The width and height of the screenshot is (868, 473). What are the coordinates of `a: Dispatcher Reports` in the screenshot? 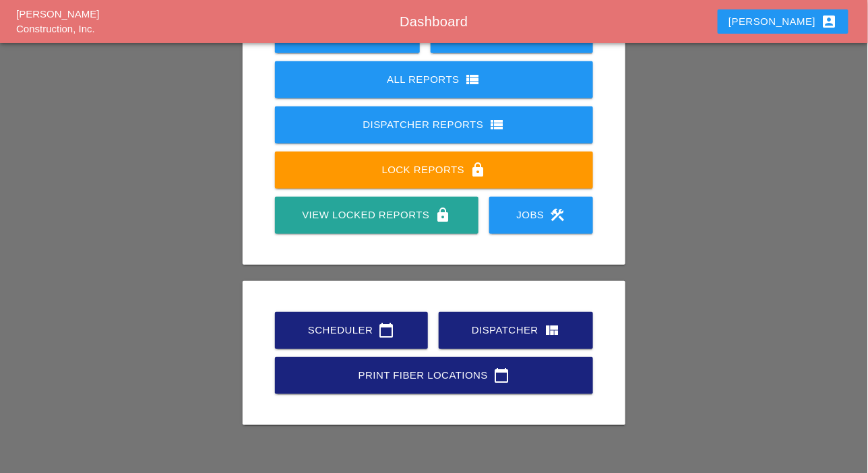 It's located at (434, 125).